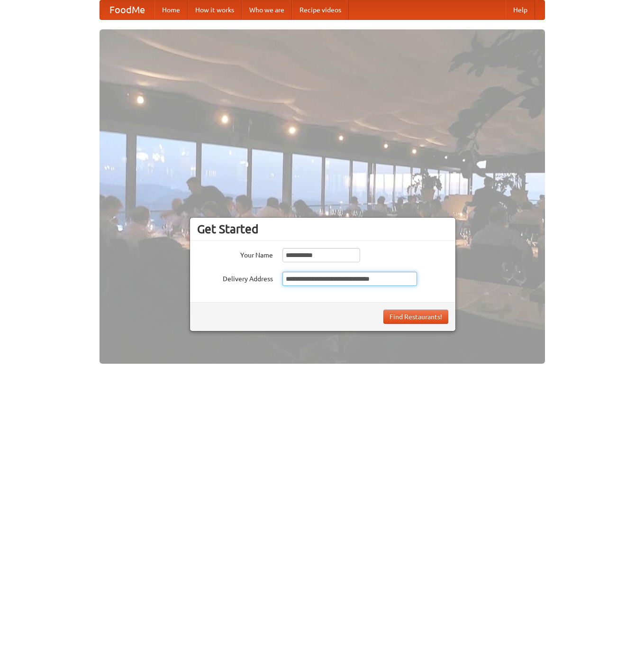 The height and width of the screenshot is (671, 644). I want to click on a: Help, so click(521, 10).